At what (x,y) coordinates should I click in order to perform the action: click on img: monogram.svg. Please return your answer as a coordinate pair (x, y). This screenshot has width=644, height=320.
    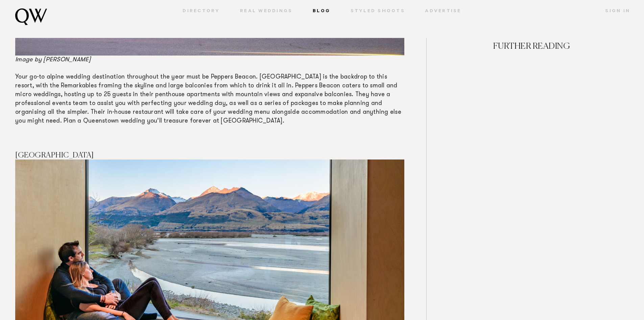
    Looking at the image, I should click on (32, 17).